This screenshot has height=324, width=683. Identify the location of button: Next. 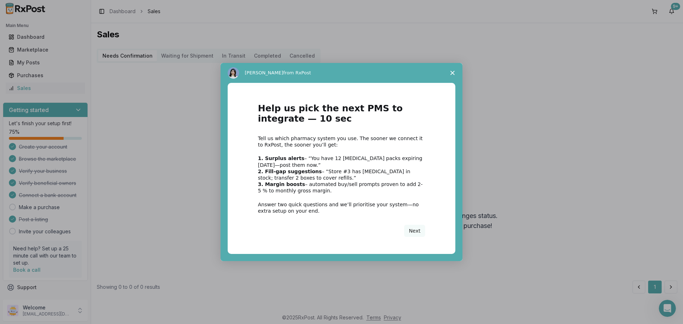
(415, 231).